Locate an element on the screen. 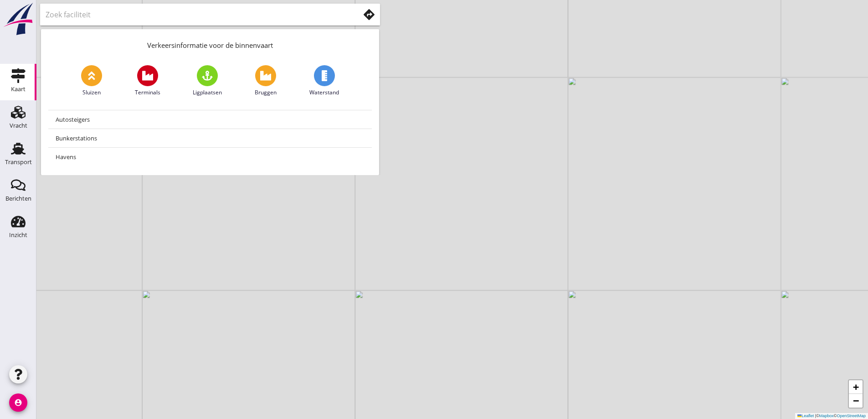 Image resolution: width=868 pixels, height=419 pixels. span: Ligplaatsen is located at coordinates (207, 93).